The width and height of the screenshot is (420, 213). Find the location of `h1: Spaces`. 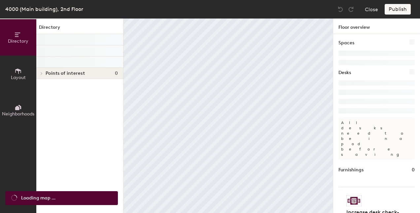

h1: Spaces is located at coordinates (346, 43).